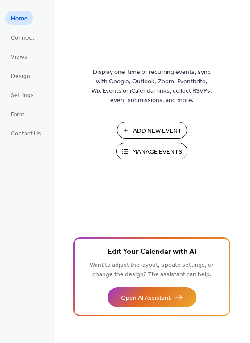 This screenshot has width=250, height=343. What do you see at coordinates (22, 37) in the screenshot?
I see `a: Connect` at bounding box center [22, 37].